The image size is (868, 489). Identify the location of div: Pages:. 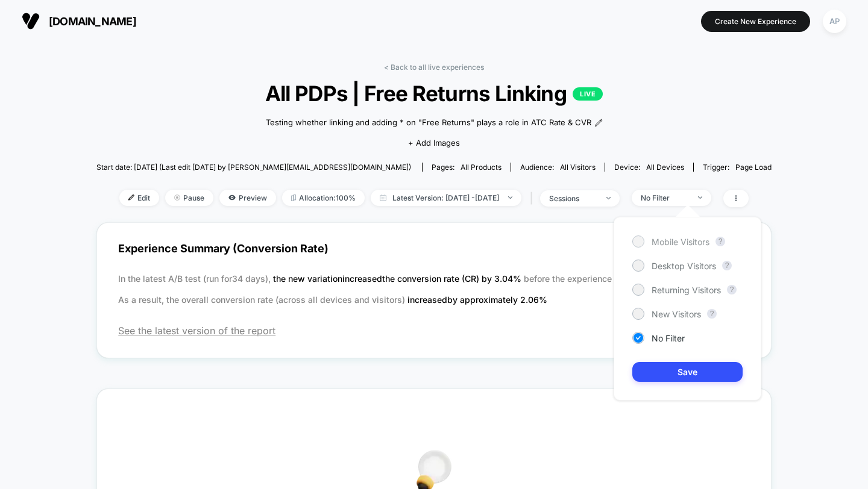
(466, 167).